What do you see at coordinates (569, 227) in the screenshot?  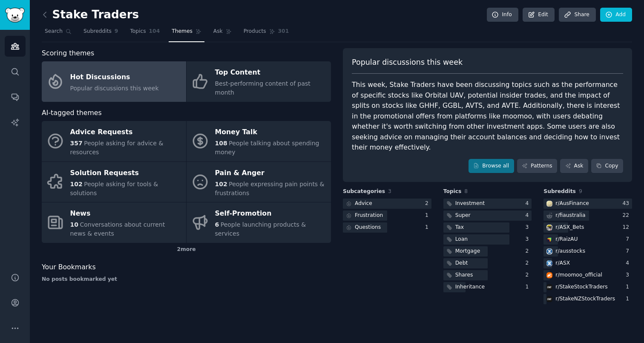 I see `div: r/ ASX_Bets` at bounding box center [569, 227].